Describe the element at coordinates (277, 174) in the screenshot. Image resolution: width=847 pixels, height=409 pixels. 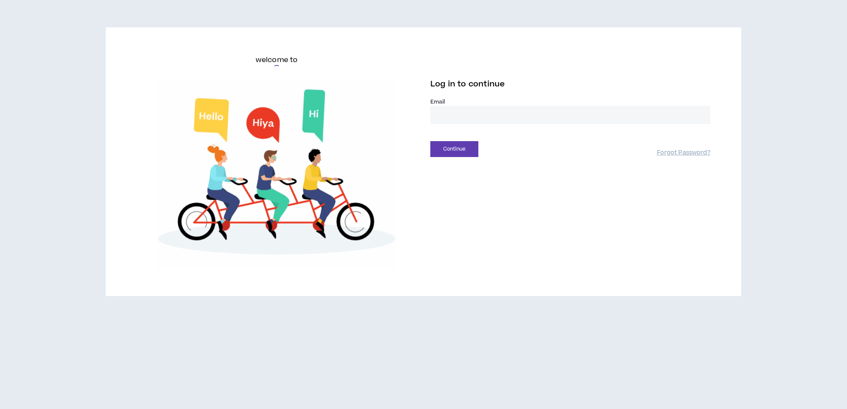
I see `img: Welcome to Wripple` at that location.